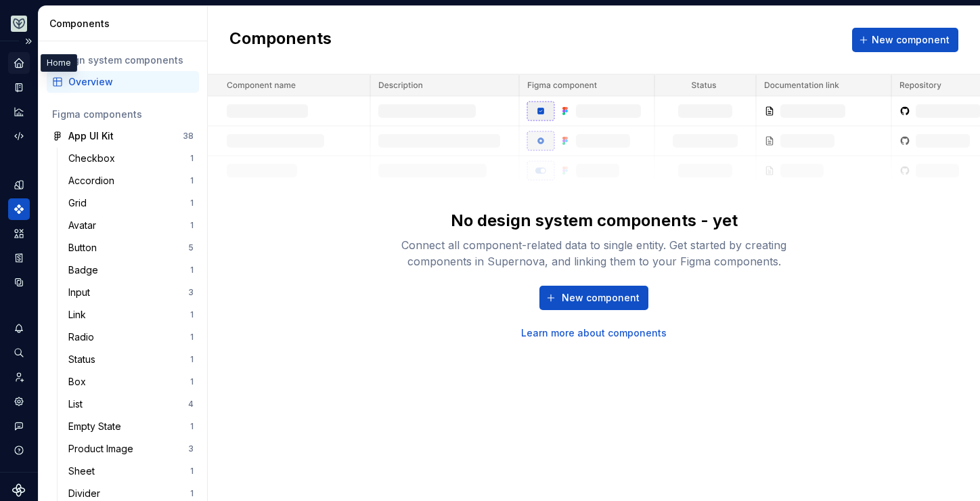  What do you see at coordinates (19, 185) in the screenshot?
I see `a: Design tokens` at bounding box center [19, 185].